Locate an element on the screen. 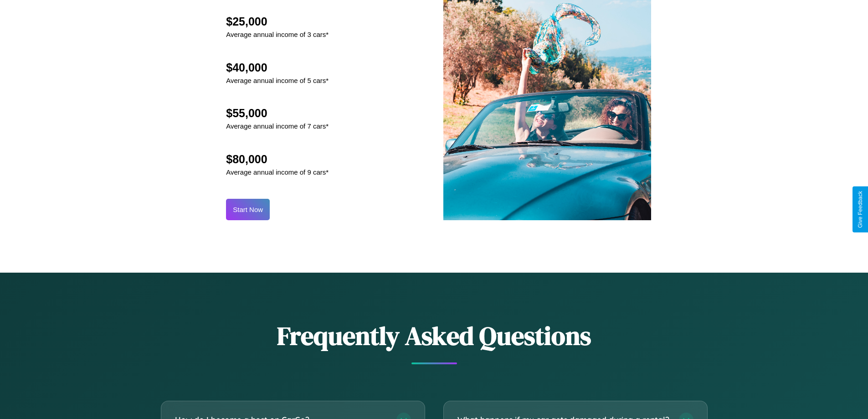 This screenshot has height=419, width=868. div: Give Feedback is located at coordinates (861, 209).